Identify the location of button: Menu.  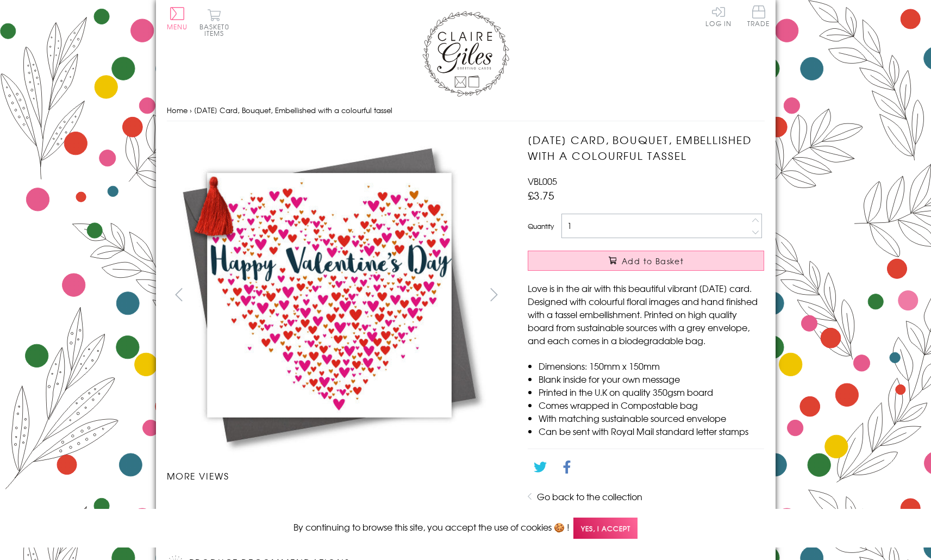
(177, 19).